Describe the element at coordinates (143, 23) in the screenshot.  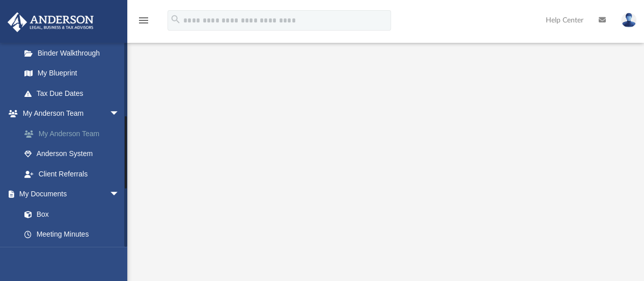
I see `a: menu` at that location.